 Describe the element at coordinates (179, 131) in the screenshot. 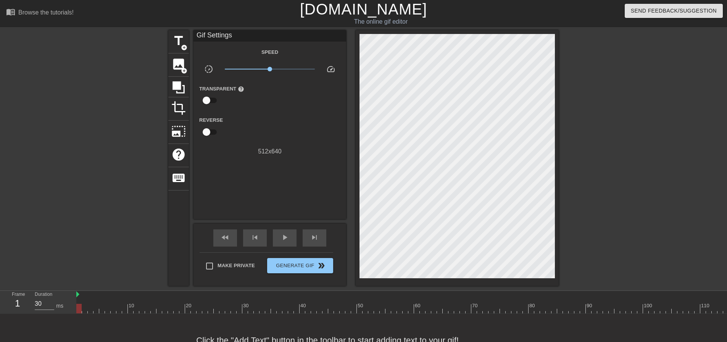

I see `span: photo_size_select_large` at that location.